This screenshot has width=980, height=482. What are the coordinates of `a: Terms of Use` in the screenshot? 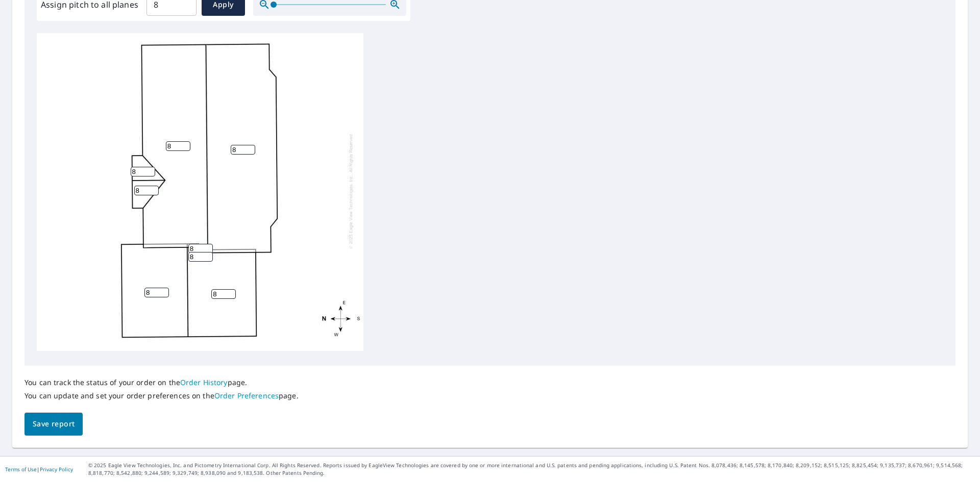 It's located at (21, 470).